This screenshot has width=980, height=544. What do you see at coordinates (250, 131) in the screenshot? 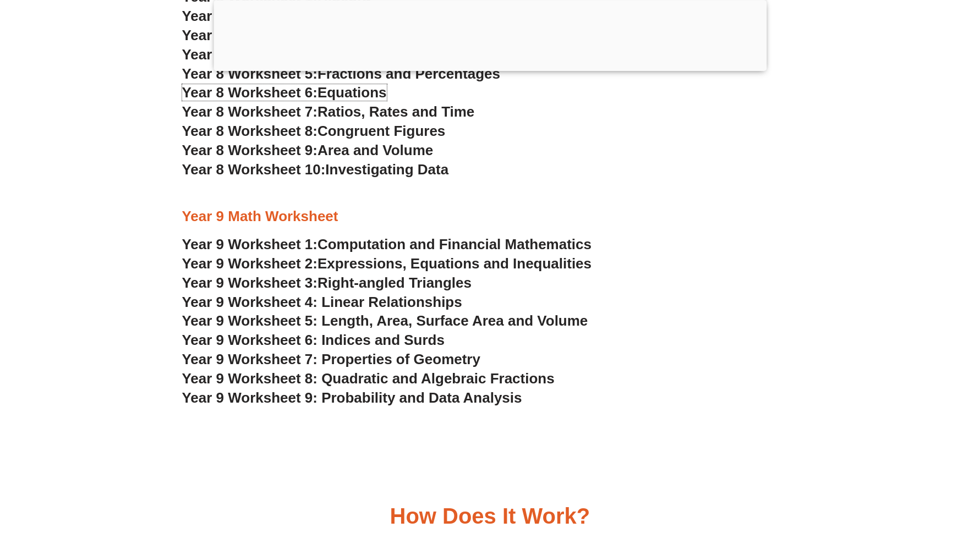
I see `span: Year 8 Worksheet 8:` at bounding box center [250, 131].